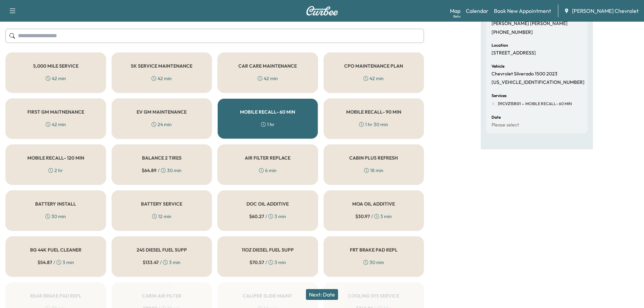 The height and width of the screenshot is (308, 644). I want to click on h5: FIRST GM MAITNENANCE, so click(56, 112).